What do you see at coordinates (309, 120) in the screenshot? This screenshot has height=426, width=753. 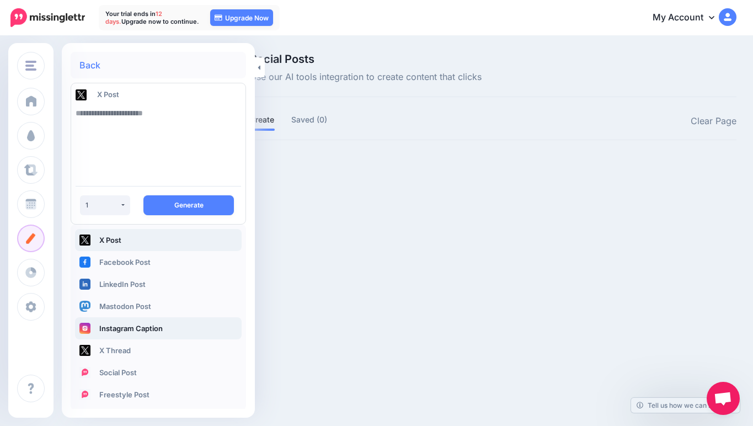 I see `a: Saved (0)` at bounding box center [309, 120].